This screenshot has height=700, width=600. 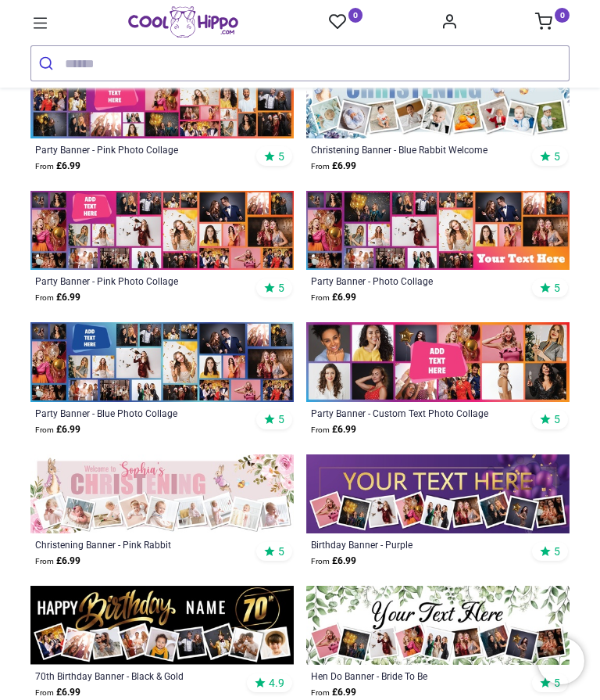 I want to click on a: Logo of Cool Hippo, so click(x=183, y=22).